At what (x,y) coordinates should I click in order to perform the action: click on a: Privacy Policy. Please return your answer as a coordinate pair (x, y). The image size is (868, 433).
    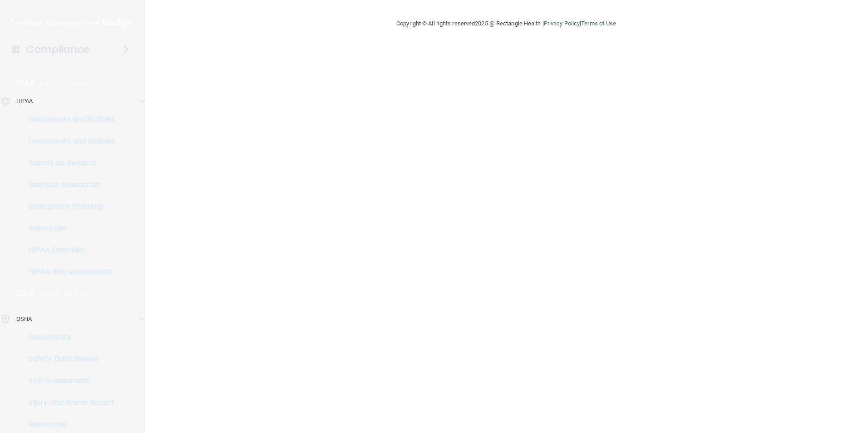
    Looking at the image, I should click on (562, 23).